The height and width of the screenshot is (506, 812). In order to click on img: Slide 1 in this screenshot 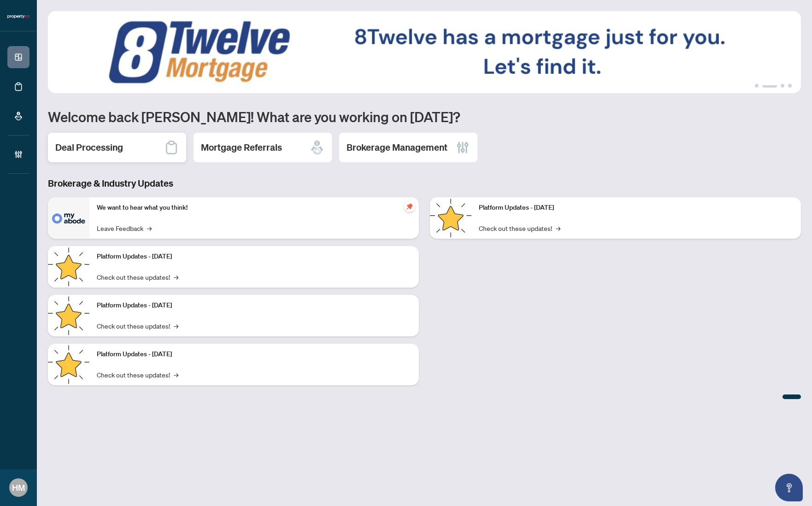, I will do `click(425, 52)`.